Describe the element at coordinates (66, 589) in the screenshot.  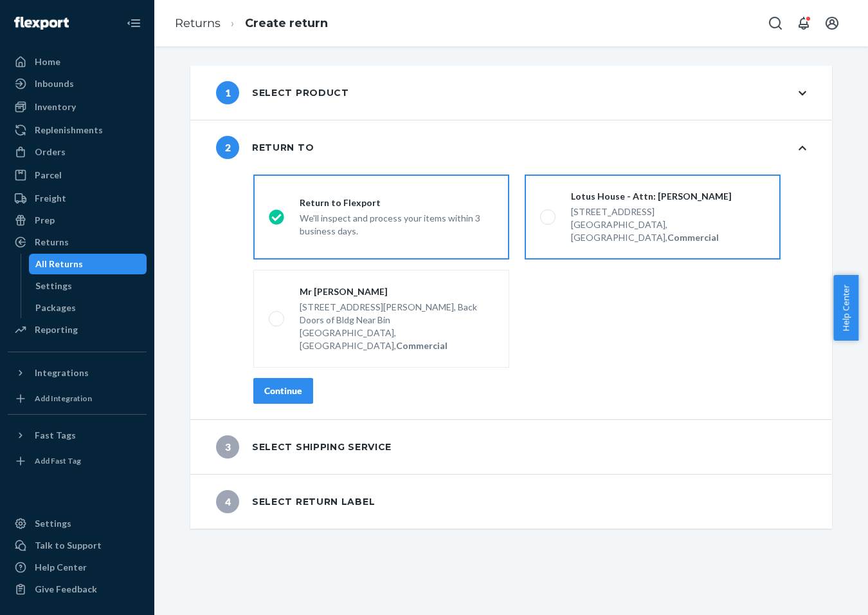
I see `div: Give Feedback` at that location.